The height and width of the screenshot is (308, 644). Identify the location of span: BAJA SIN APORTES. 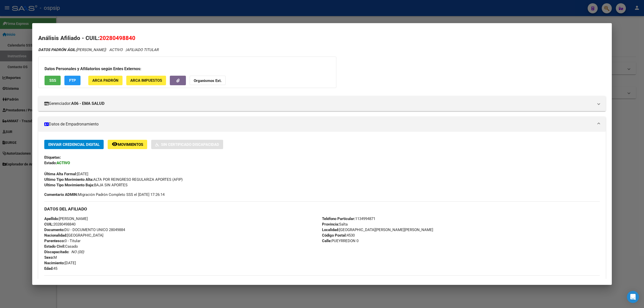
(86, 185).